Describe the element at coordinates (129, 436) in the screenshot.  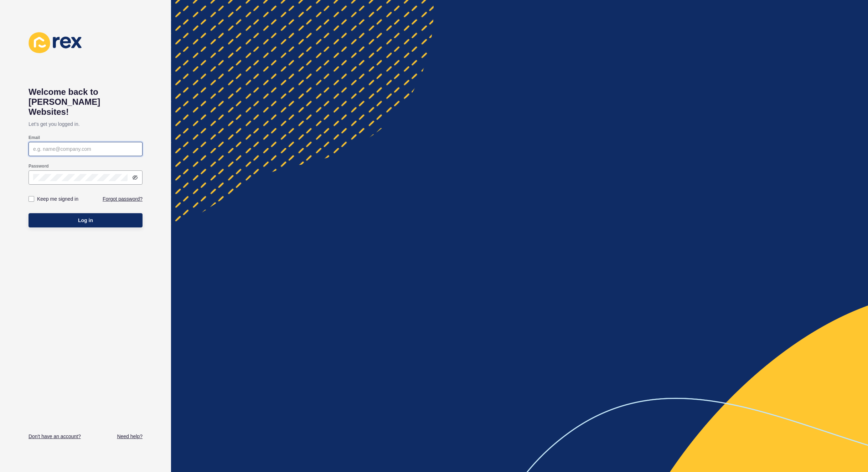
I see `a: Need help?` at that location.